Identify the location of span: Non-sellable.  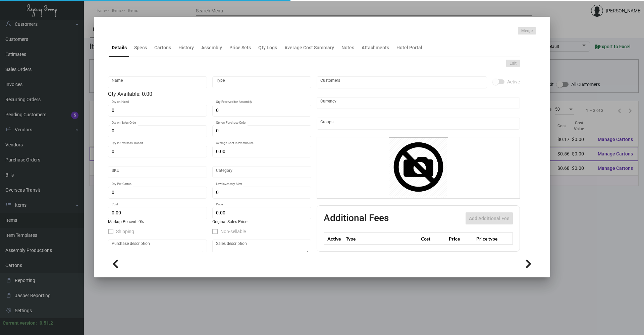
(233, 231).